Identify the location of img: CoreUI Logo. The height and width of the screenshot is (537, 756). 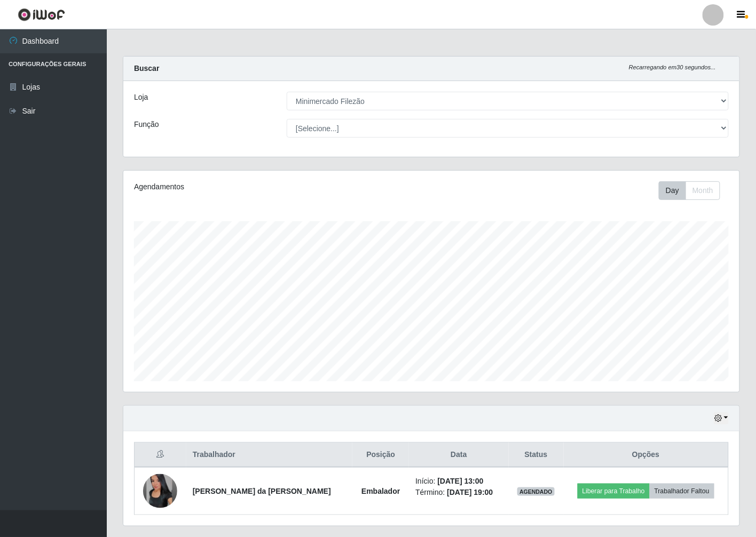
(41, 14).